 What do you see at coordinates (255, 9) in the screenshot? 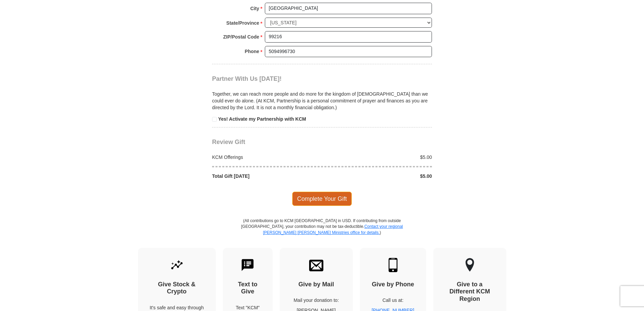
I see `strong: City` at bounding box center [255, 9].